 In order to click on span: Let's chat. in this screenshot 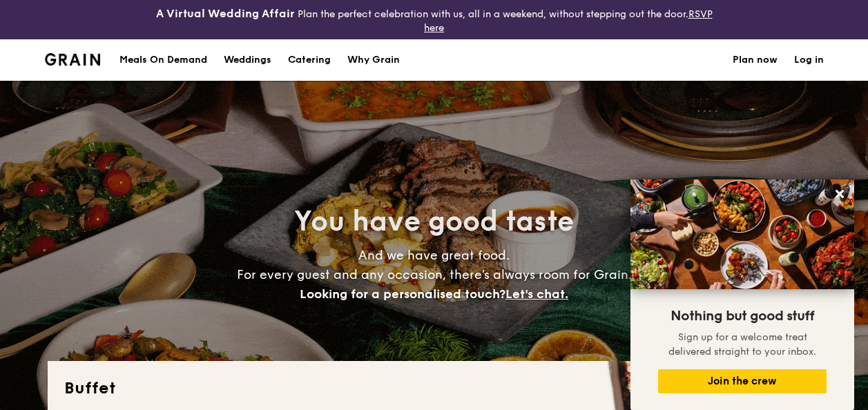, I will do `click(537, 294)`.